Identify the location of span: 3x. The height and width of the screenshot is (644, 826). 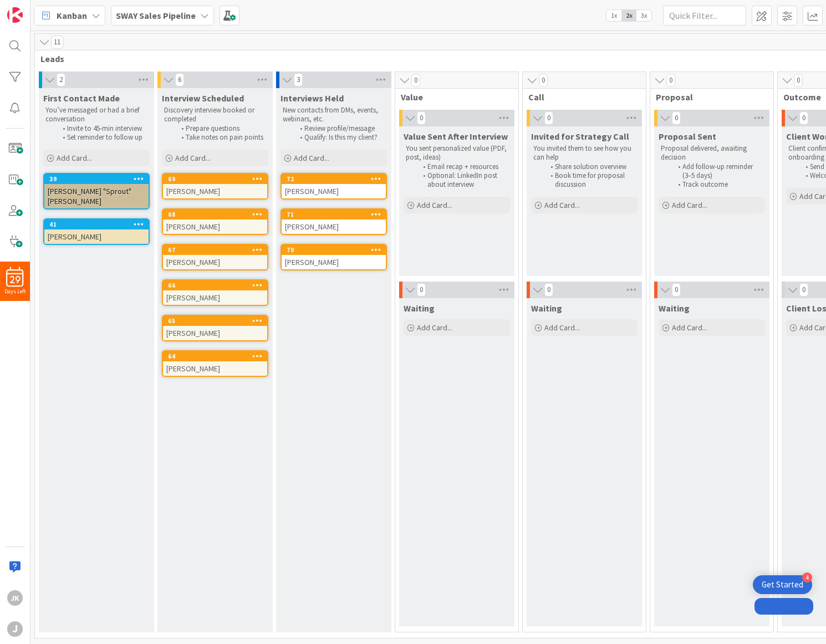
(643, 16).